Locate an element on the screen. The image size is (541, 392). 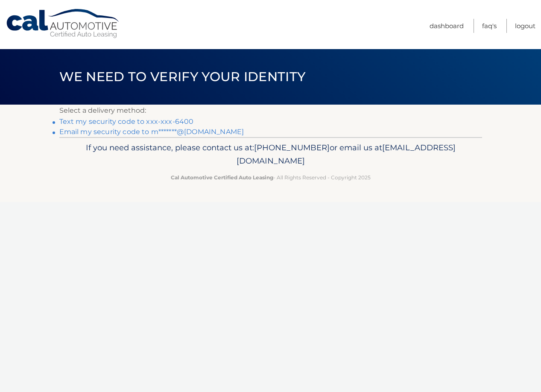
span: We need to verify your identity is located at coordinates (182, 76).